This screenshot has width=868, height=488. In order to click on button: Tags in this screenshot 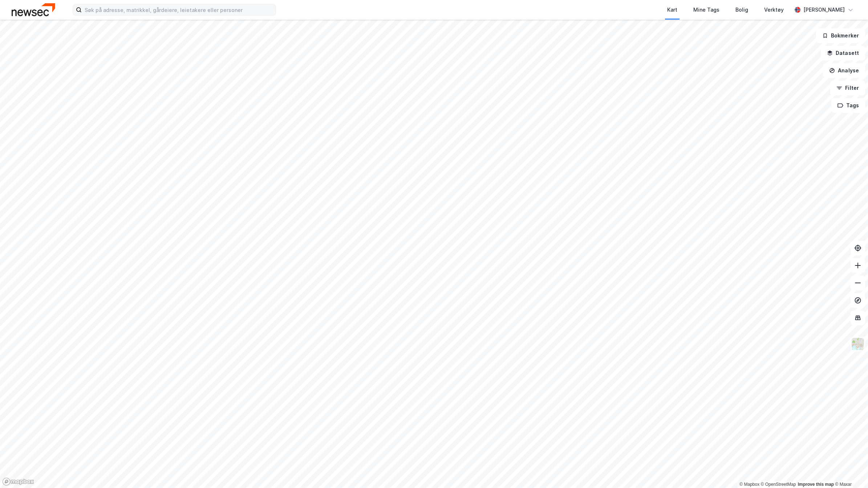, I will do `click(848, 105)`.